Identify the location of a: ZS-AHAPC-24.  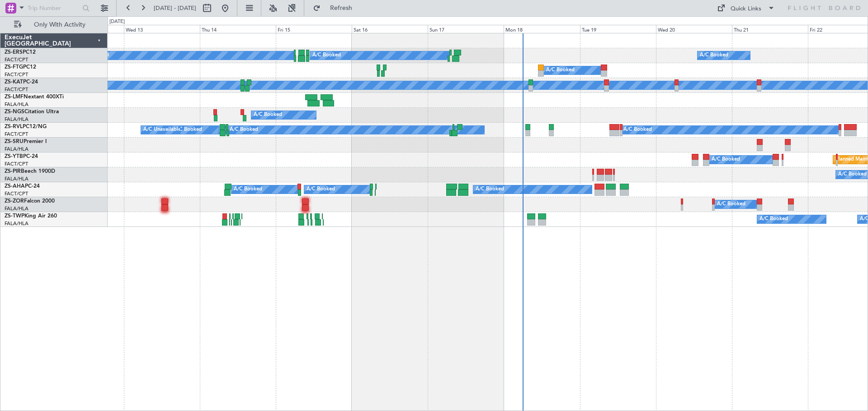
(23, 186).